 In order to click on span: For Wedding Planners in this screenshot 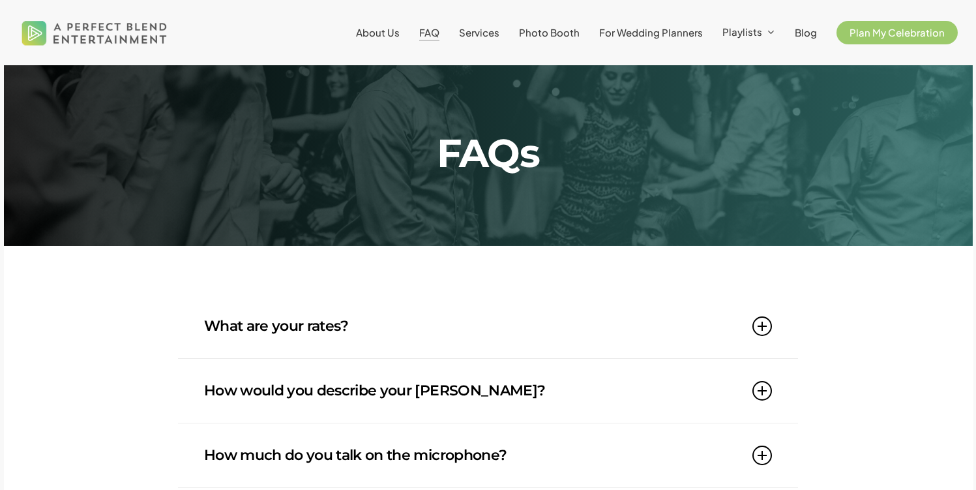, I will do `click(651, 32)`.